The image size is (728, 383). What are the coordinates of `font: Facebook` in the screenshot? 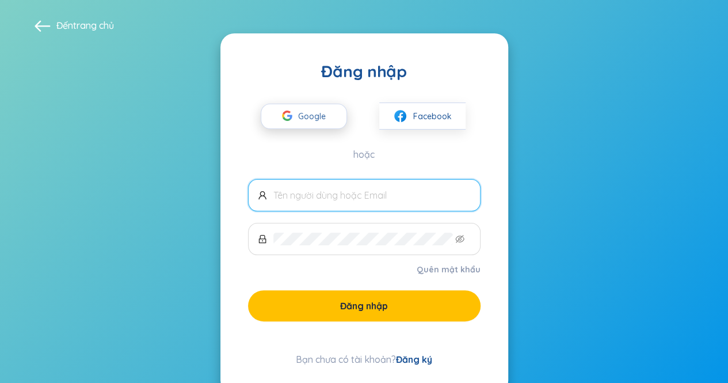 It's located at (432, 116).